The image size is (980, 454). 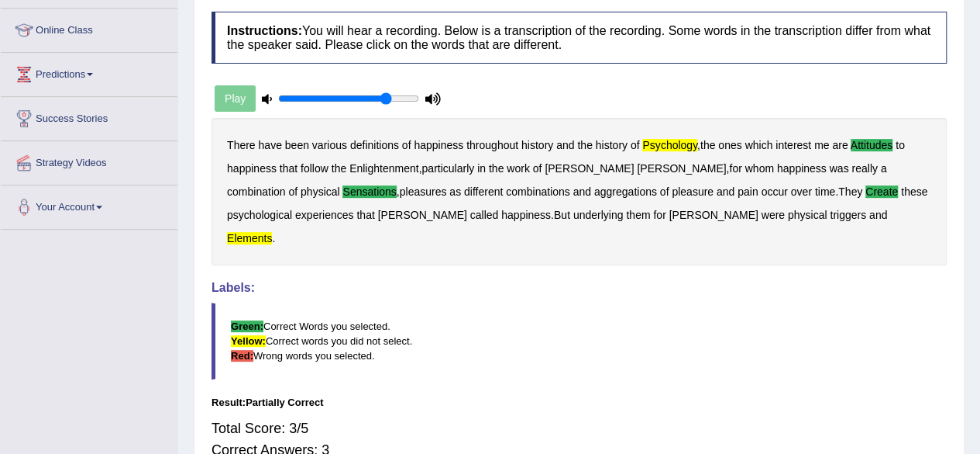 I want to click on a: Online Class, so click(x=89, y=28).